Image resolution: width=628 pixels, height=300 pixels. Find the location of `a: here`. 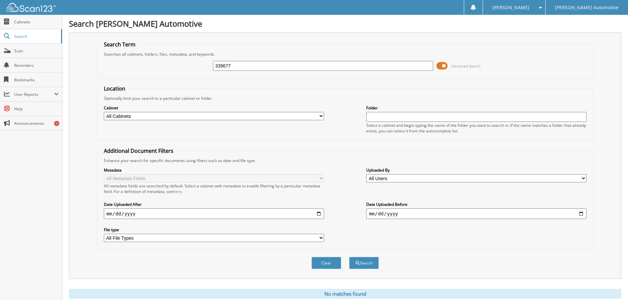

a: here is located at coordinates (177, 191).